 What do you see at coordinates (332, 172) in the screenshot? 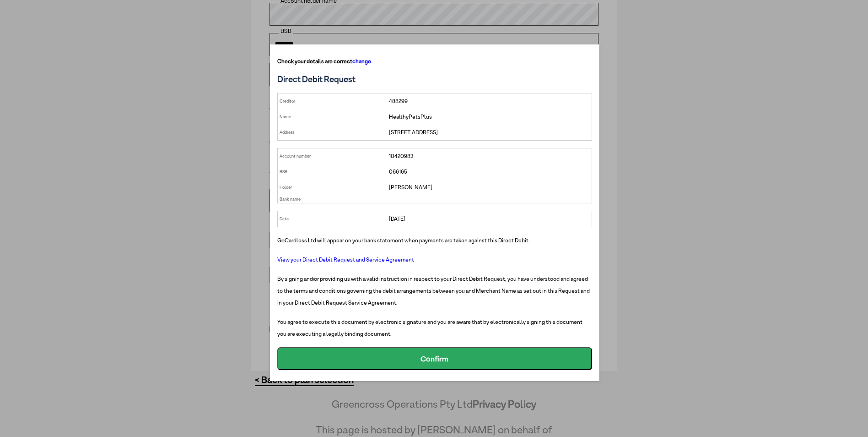
I see `td: BSB` at bounding box center [332, 172].